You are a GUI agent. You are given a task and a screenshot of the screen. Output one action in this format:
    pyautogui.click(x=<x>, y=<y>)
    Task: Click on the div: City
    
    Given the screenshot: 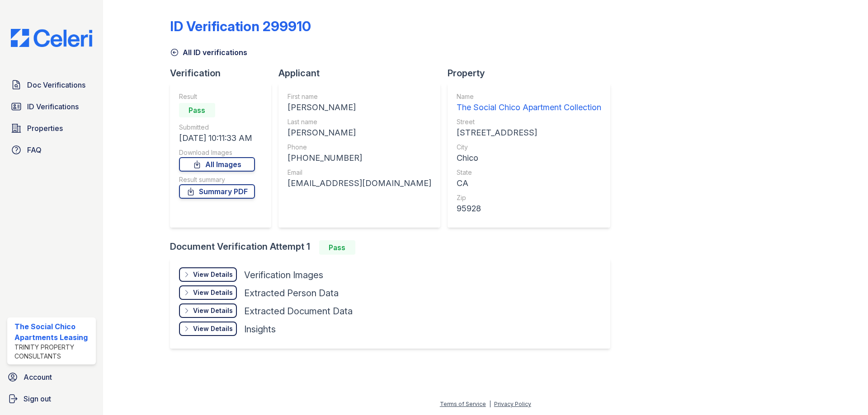 What is the action you would take?
    pyautogui.click(x=529, y=147)
    